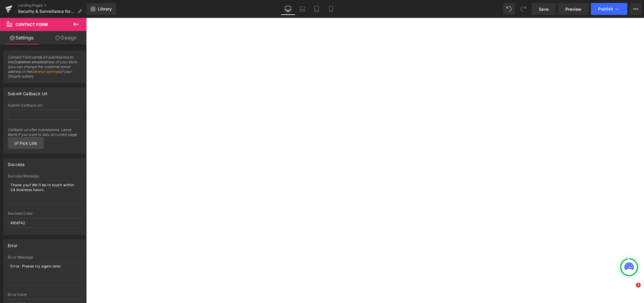 The height and width of the screenshot is (303, 644). I want to click on a: Tablet, so click(317, 9).